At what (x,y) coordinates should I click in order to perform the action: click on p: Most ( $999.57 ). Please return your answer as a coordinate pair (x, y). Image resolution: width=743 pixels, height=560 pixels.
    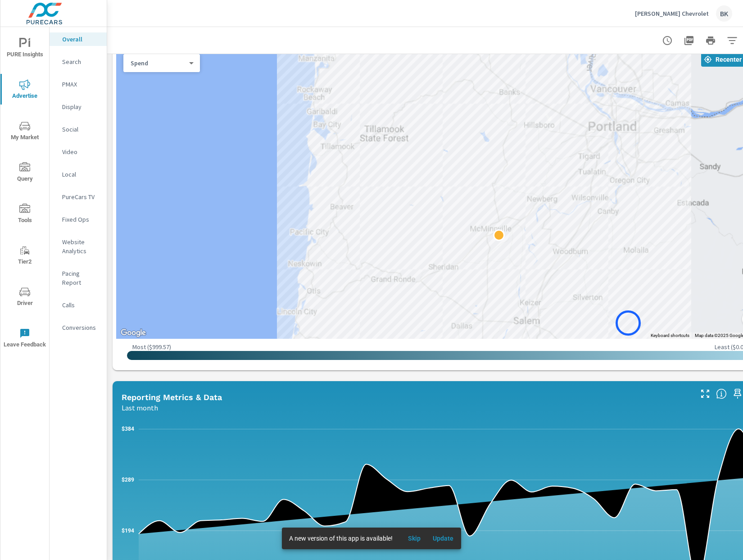
    Looking at the image, I should click on (152, 347).